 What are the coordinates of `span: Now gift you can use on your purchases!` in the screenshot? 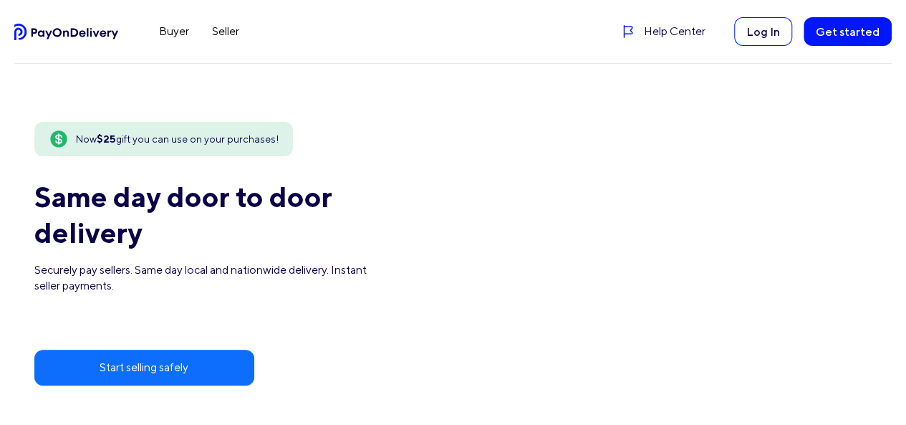 It's located at (178, 139).